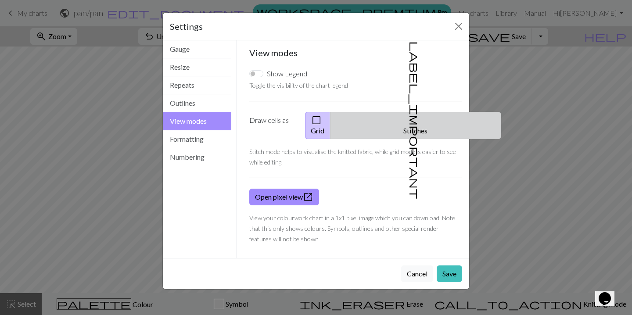  Describe the element at coordinates (197, 103) in the screenshot. I see `button: Outlines` at that location.